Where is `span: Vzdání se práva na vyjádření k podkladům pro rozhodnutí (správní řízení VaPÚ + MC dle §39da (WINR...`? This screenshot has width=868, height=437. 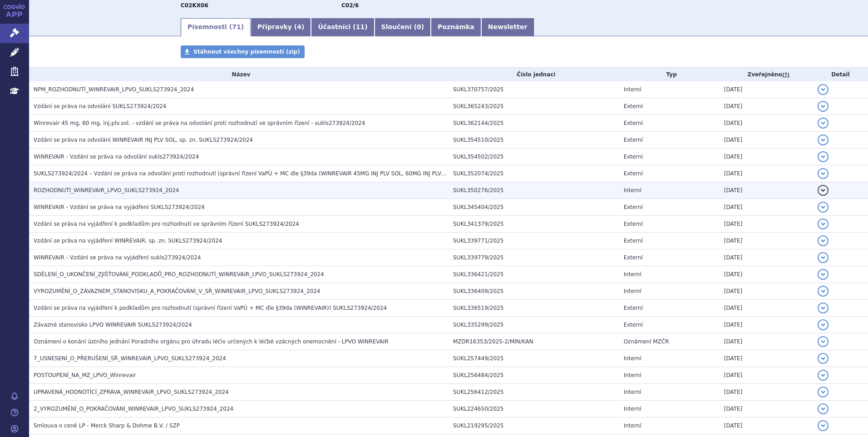 span: Vzdání se práva na vyjádření k podkladům pro rozhodnutí (správní řízení VaPÚ + MC dle §39da (WINR... is located at coordinates (210, 308).